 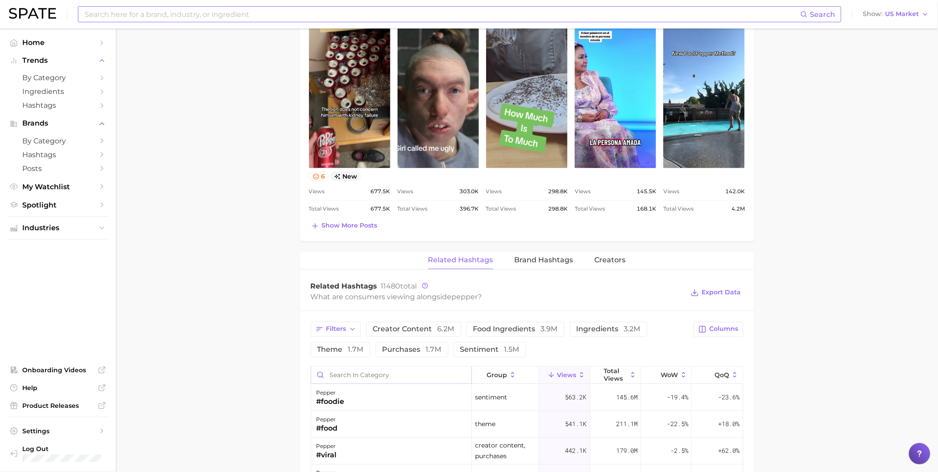 I want to click on span: creator content, so click(x=414, y=329).